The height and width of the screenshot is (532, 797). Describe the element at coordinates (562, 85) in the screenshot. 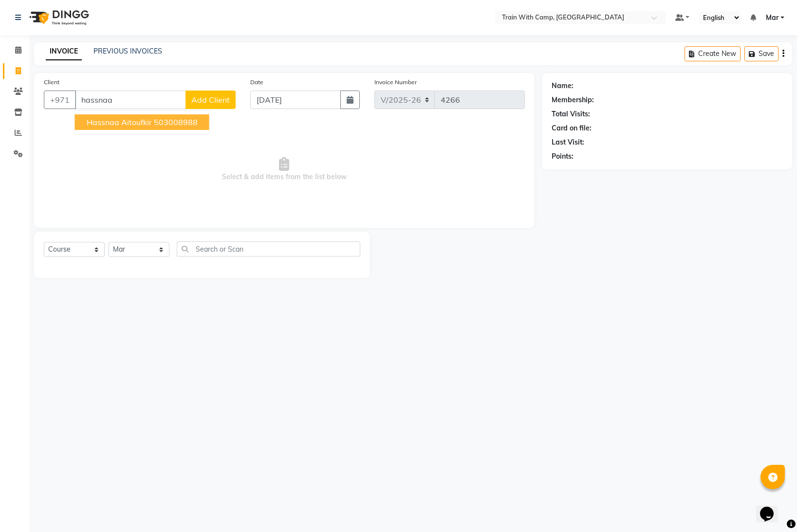

I see `div: Name:` at that location.